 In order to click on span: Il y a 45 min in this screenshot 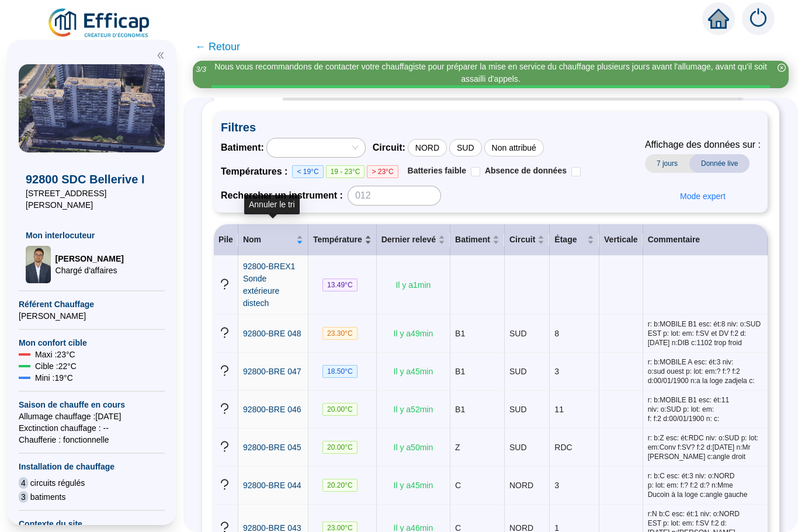, I will do `click(413, 371)`.